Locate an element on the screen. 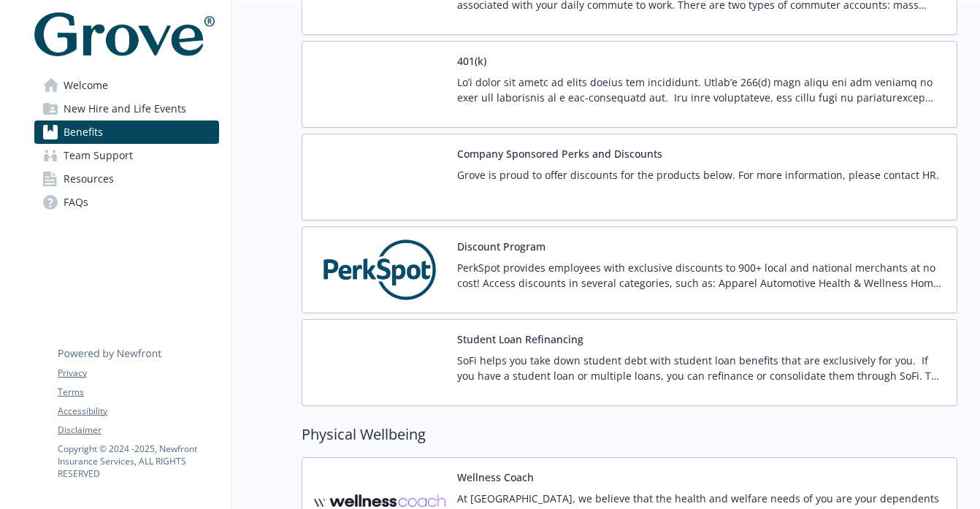 The image size is (980, 509). a: Disclaimer is located at coordinates (138, 430).